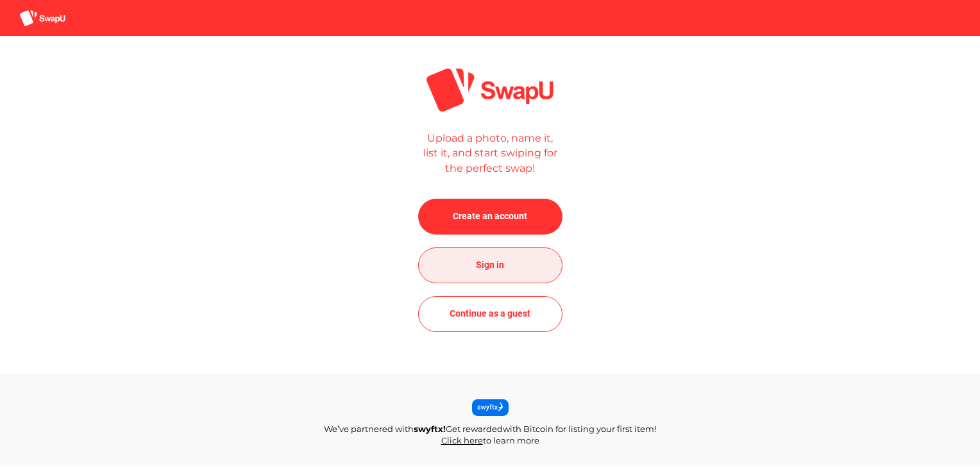 The image size is (980, 473). Describe the element at coordinates (490, 314) in the screenshot. I see `span: Continue as a guest` at that location.